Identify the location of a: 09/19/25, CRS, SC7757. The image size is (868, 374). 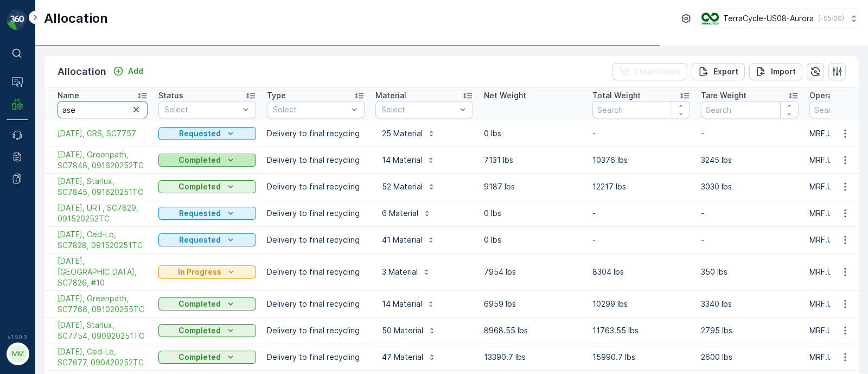
(102, 133).